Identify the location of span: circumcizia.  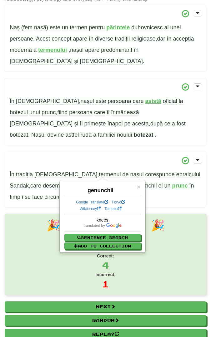
(58, 197).